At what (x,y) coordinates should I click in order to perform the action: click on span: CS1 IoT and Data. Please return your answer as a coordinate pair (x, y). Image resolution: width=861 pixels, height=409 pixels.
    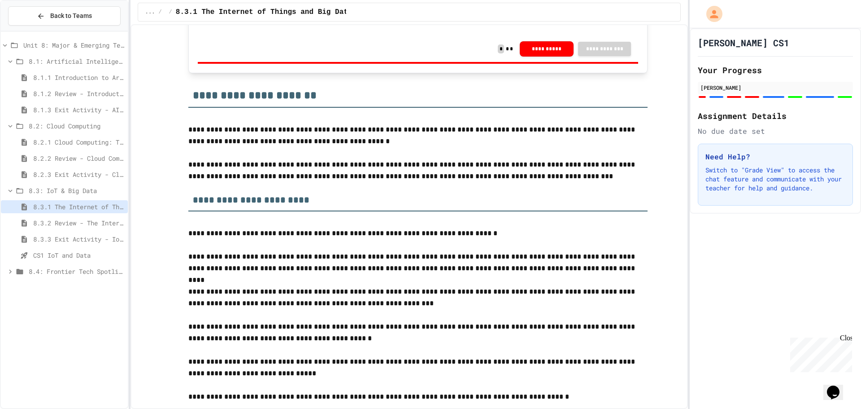
    Looking at the image, I should click on (79, 255).